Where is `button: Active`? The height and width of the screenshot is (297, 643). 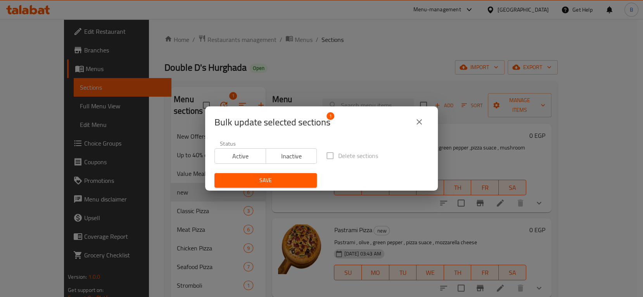 button: Active is located at coordinates (240, 156).